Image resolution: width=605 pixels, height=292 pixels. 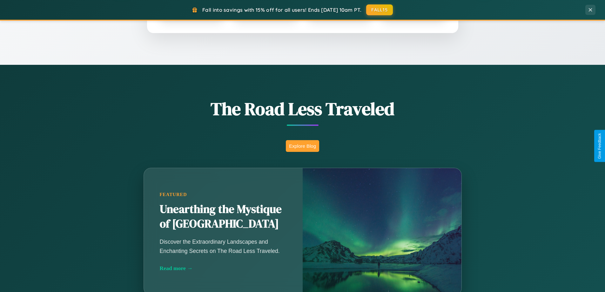 I want to click on p: Discover the Extraordinary Landscapes and Enchanting Secrets on The Road Less Traveled., so click(x=223, y=246).